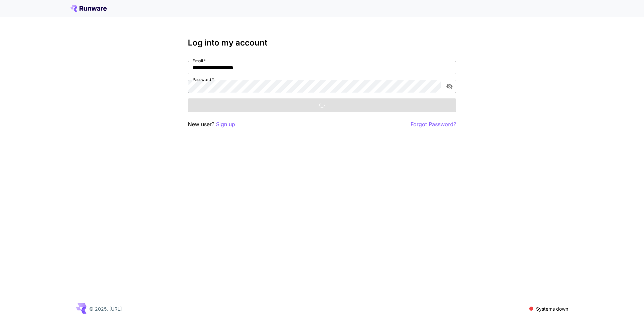  I want to click on h3: Log into my account, so click(322, 43).